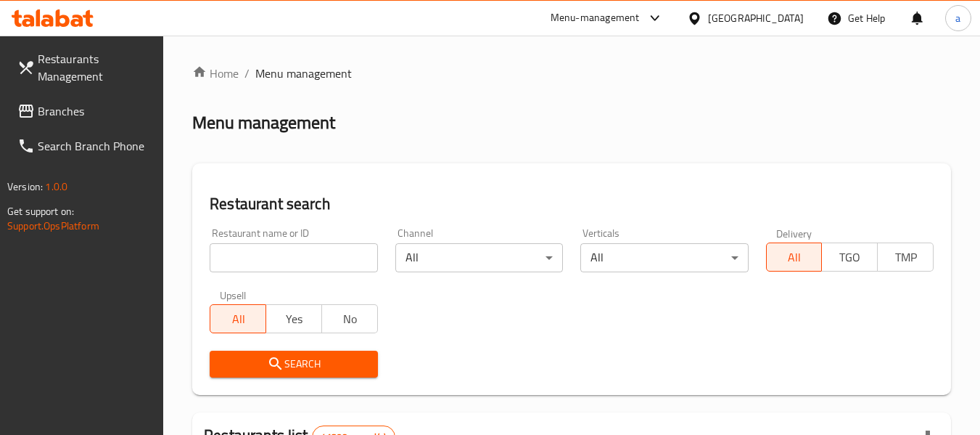  What do you see at coordinates (350, 318) in the screenshot?
I see `button: No` at bounding box center [350, 318].